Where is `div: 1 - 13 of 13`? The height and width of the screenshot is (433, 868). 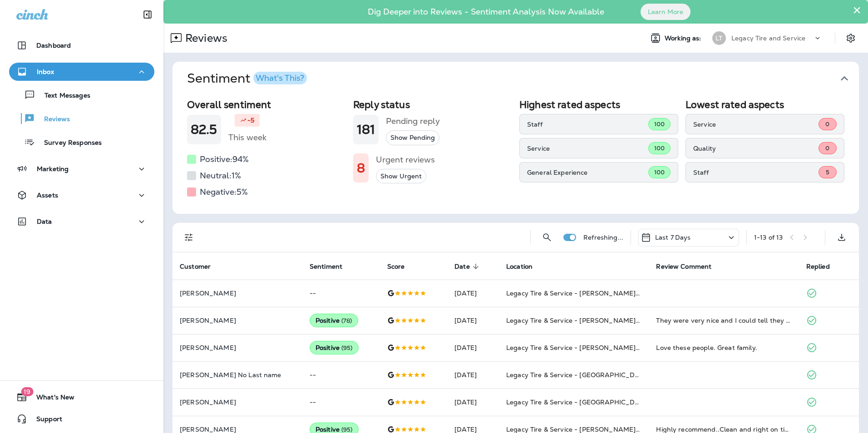
div: 1 - 13 of 13 is located at coordinates (768, 237).